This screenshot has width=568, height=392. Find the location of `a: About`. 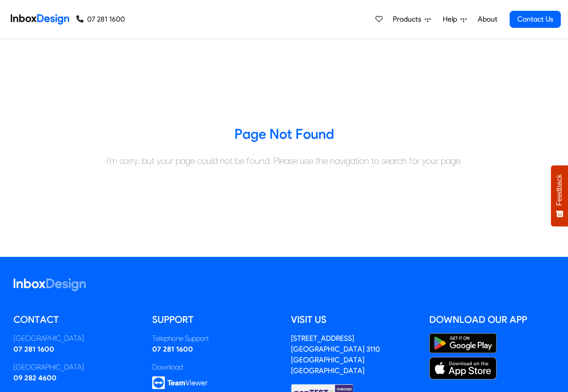

a: About is located at coordinates (488, 19).